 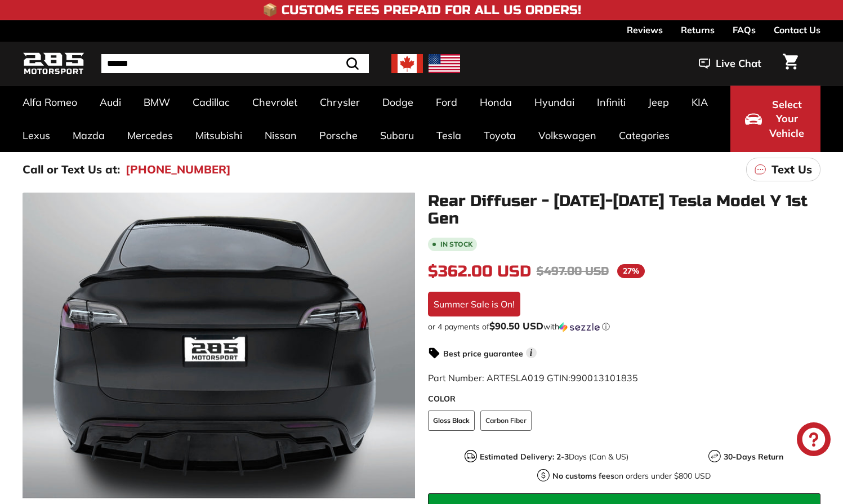 What do you see at coordinates (54, 64) in the screenshot?
I see `img: Logo_285_Motorsport_areodynamics_components` at bounding box center [54, 64].